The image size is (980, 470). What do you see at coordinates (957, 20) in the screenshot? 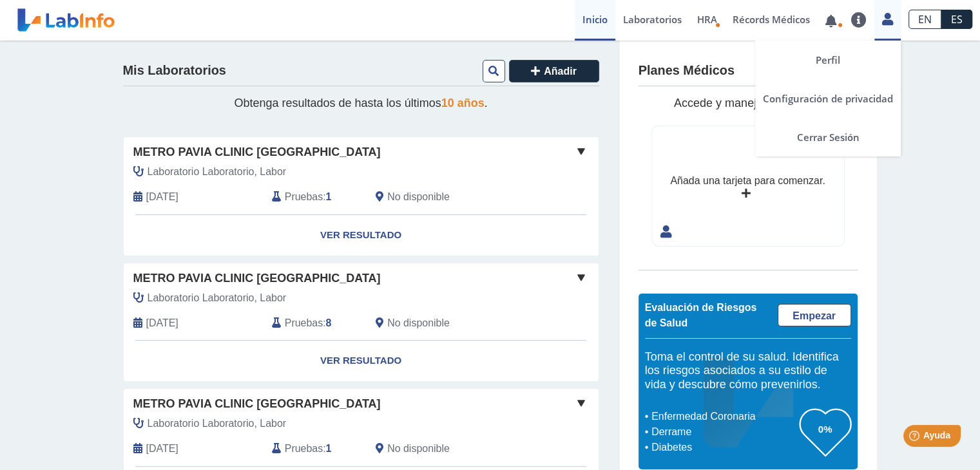
I see `a: ES` at bounding box center [957, 20].